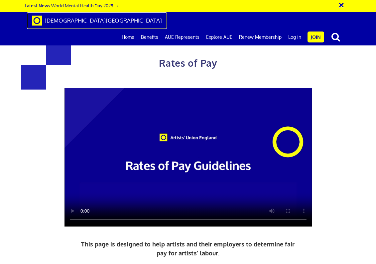  Describe the element at coordinates (188, 63) in the screenshot. I see `span: Rates of Pay` at that location.